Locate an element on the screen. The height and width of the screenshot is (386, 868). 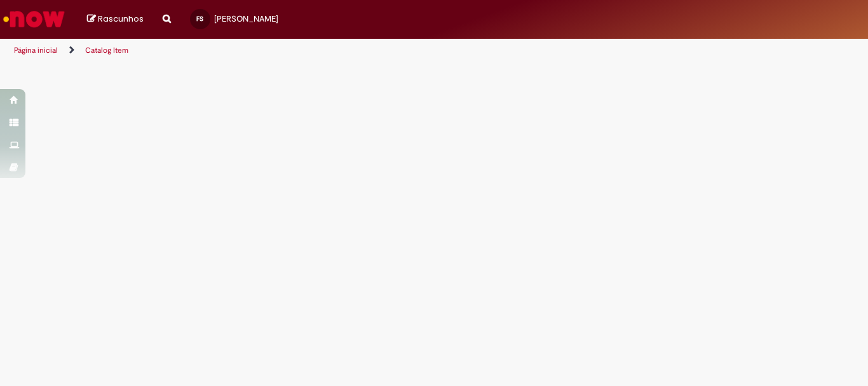
span: FS is located at coordinates (200, 18).